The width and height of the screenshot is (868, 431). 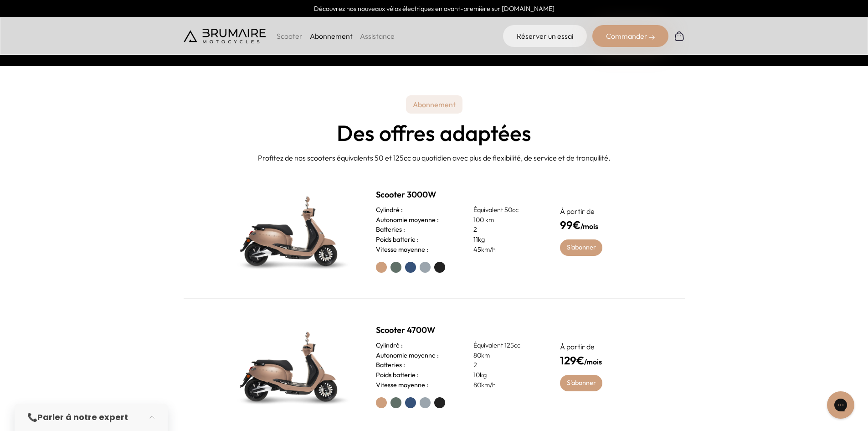 What do you see at coordinates (331, 36) in the screenshot?
I see `a: Abonnement` at bounding box center [331, 36].